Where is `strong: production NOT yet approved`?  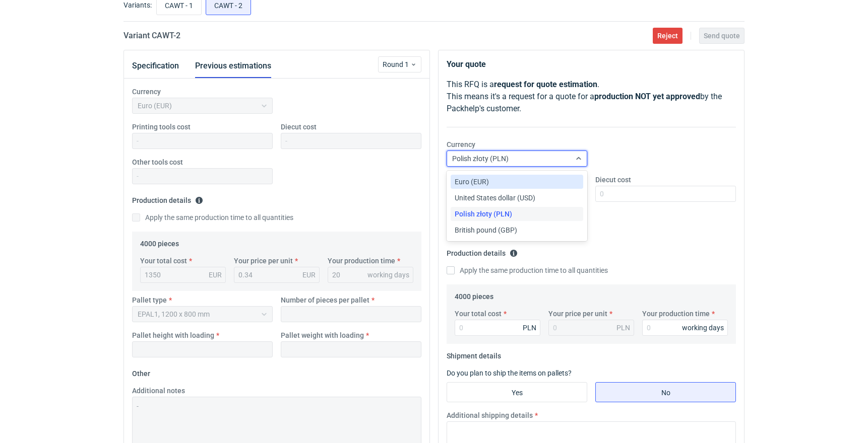 strong: production NOT yet approved is located at coordinates (647, 97).